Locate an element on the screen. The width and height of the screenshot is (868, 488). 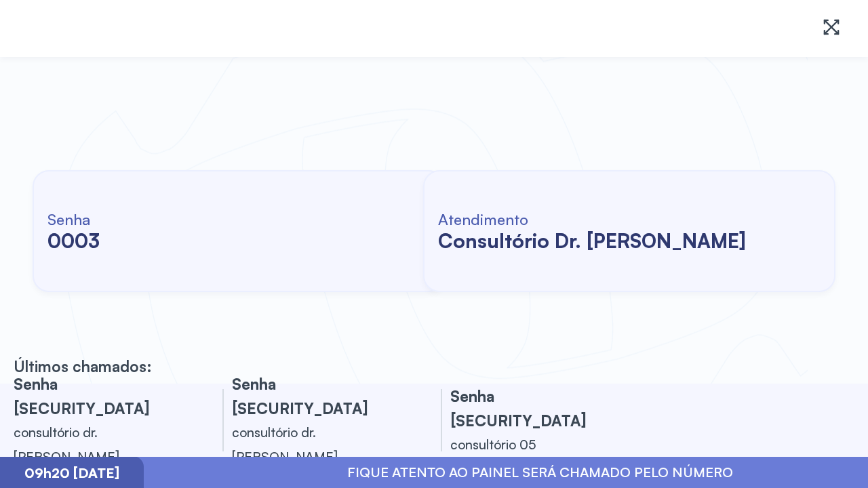
div: consultório 05 is located at coordinates (539, 445).